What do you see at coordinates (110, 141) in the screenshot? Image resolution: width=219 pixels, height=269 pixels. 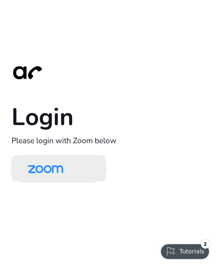 I see `h2: Please login with Zoom below` at bounding box center [110, 141].